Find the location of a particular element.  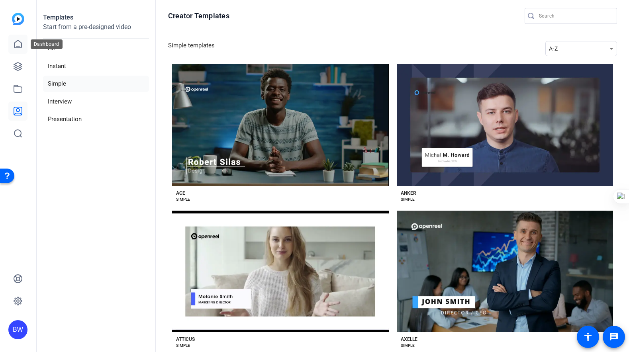

h3: Simple templates is located at coordinates (191, 49).